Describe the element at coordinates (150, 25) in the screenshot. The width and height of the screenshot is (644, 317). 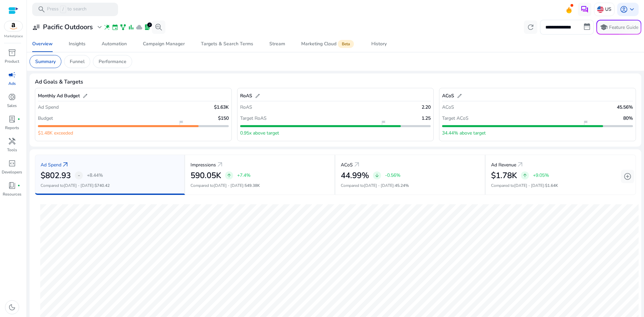
I see `div: 2` at that location.